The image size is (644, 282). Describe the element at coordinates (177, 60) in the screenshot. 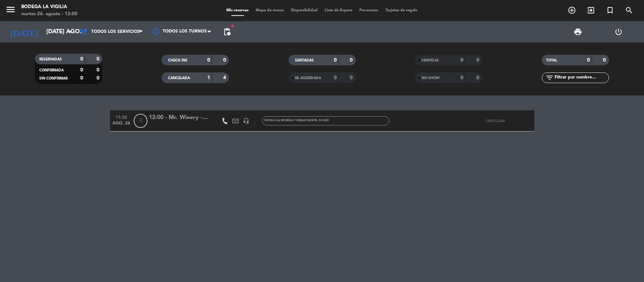

I see `span: CHECK INS` at that location.